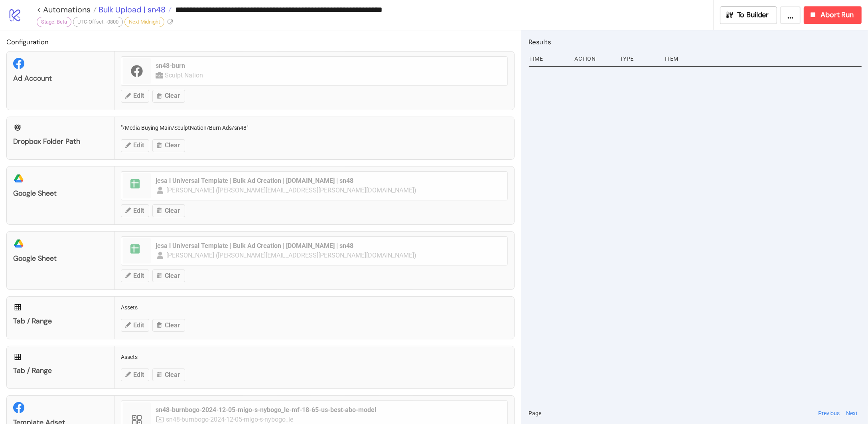 The image size is (868, 424). I want to click on div: Type, so click(639, 59).